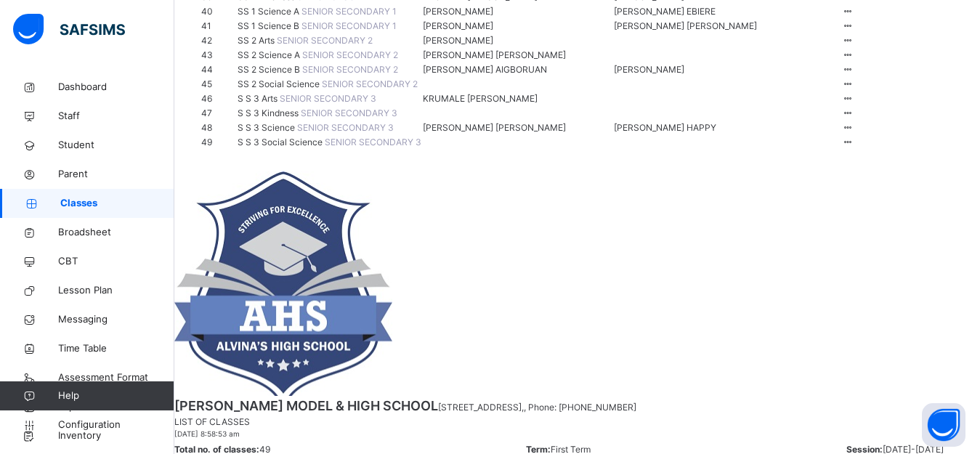 The width and height of the screenshot is (980, 454). I want to click on td: 44, so click(218, 70).